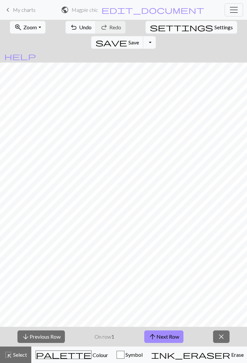 This screenshot has height=363, width=247. Describe the element at coordinates (152, 336) in the screenshot. I see `span: arrow_upward` at that location.